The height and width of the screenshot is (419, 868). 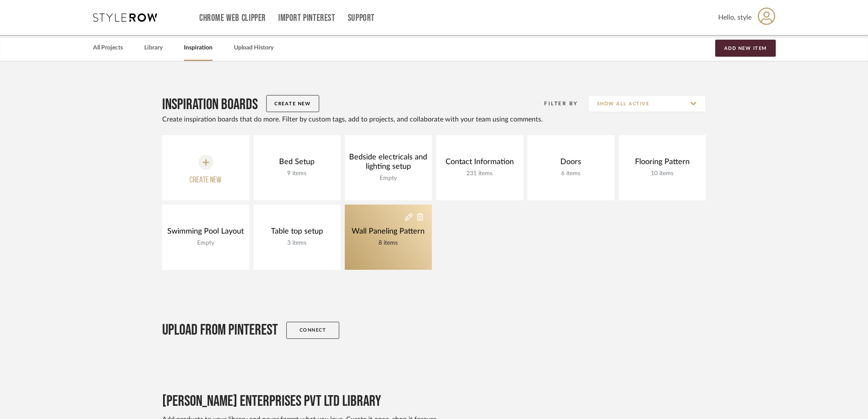 I want to click on a: Swimming Pool LayoutEmpty, so click(x=206, y=237).